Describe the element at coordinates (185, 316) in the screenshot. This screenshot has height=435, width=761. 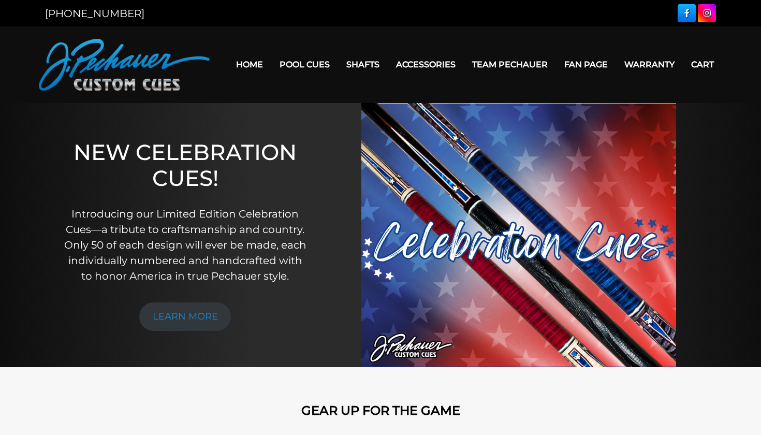
I see `a: LEARN MORE` at that location.